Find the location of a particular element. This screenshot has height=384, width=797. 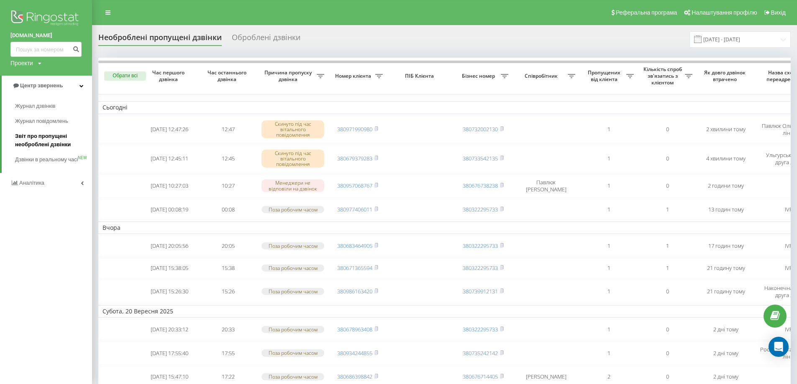

input: Пошук за номером is located at coordinates (46, 49).